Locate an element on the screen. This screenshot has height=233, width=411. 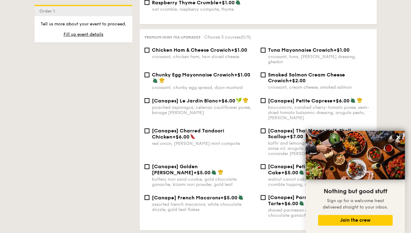
span: [Canapes] Thai Mango Half-Shell Scallop is located at coordinates (310, 134).